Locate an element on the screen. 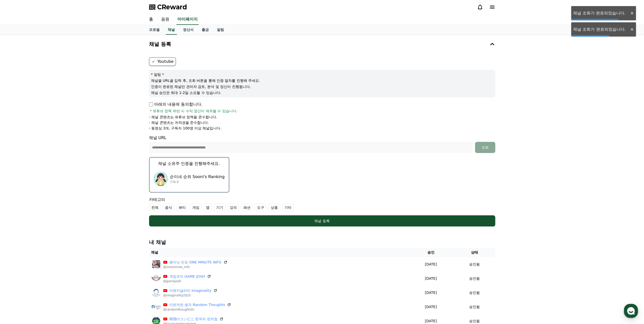  a: CReward is located at coordinates (168, 7).